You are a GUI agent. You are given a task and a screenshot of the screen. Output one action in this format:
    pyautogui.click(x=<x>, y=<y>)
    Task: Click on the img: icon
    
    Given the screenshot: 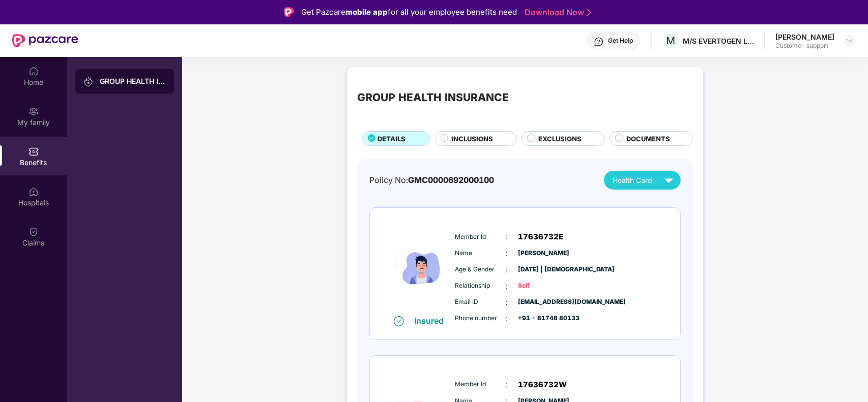 What is the action you would take?
    pyautogui.click(x=422, y=268)
    